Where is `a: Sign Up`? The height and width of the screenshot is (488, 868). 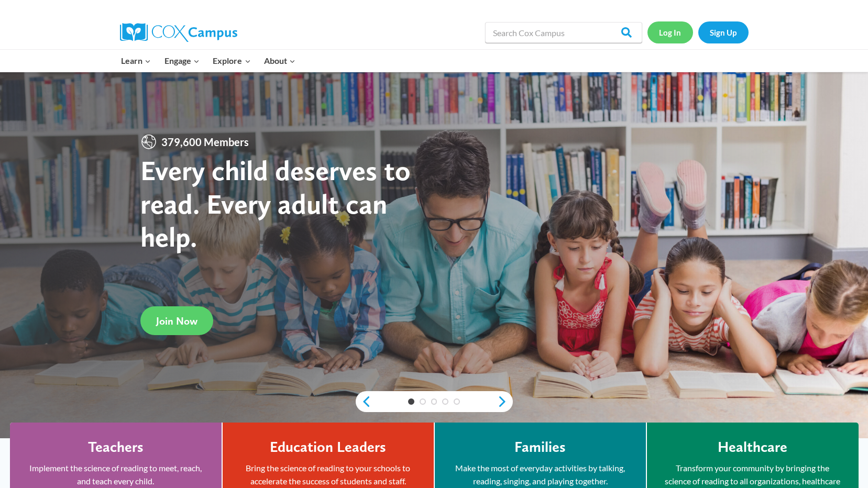
a: Sign Up is located at coordinates (723, 32).